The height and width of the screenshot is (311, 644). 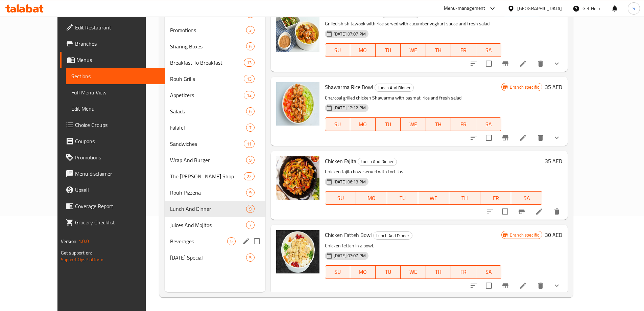 What do you see at coordinates (208, 127) in the screenshot?
I see `span: Falafel` at bounding box center [208, 127].